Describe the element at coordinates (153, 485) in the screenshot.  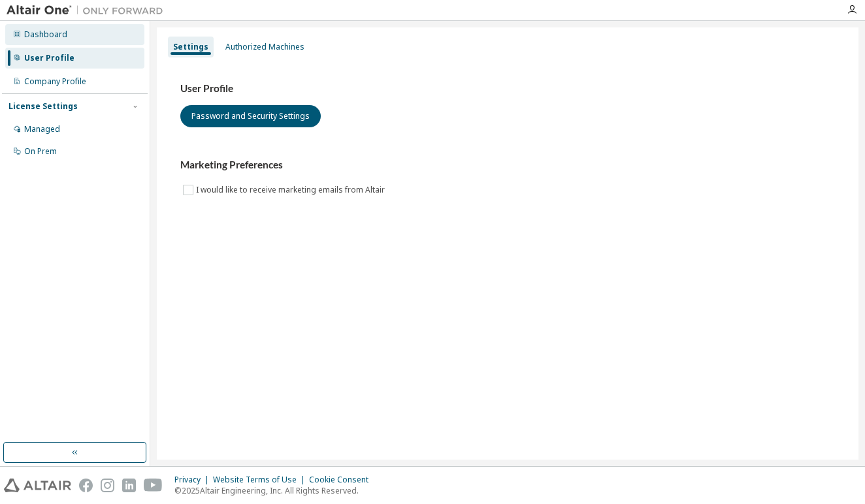
I see `img: youtube.svg` at that location.